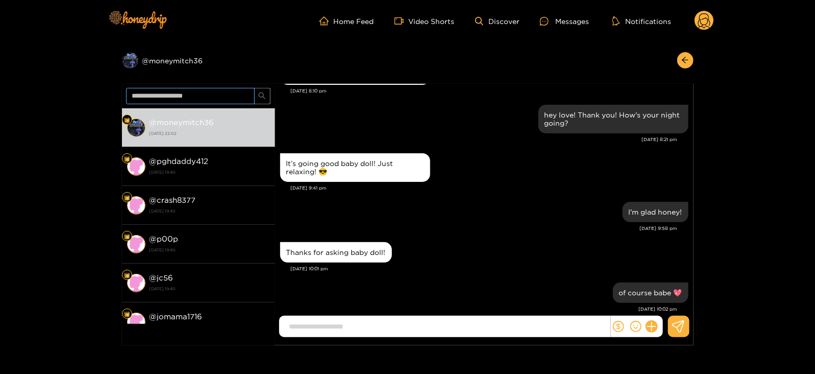  Describe the element at coordinates (642, 21) in the screenshot. I see `button: Notifications` at that location.